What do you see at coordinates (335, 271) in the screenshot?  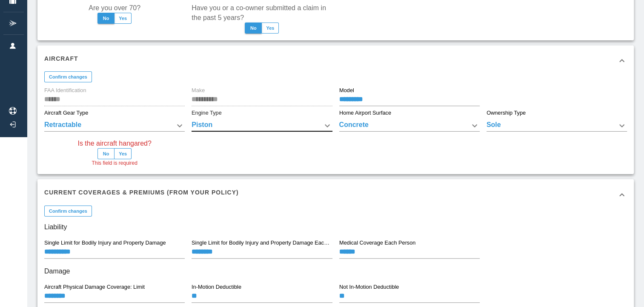 I see `h6: Damage` at bounding box center [335, 271].